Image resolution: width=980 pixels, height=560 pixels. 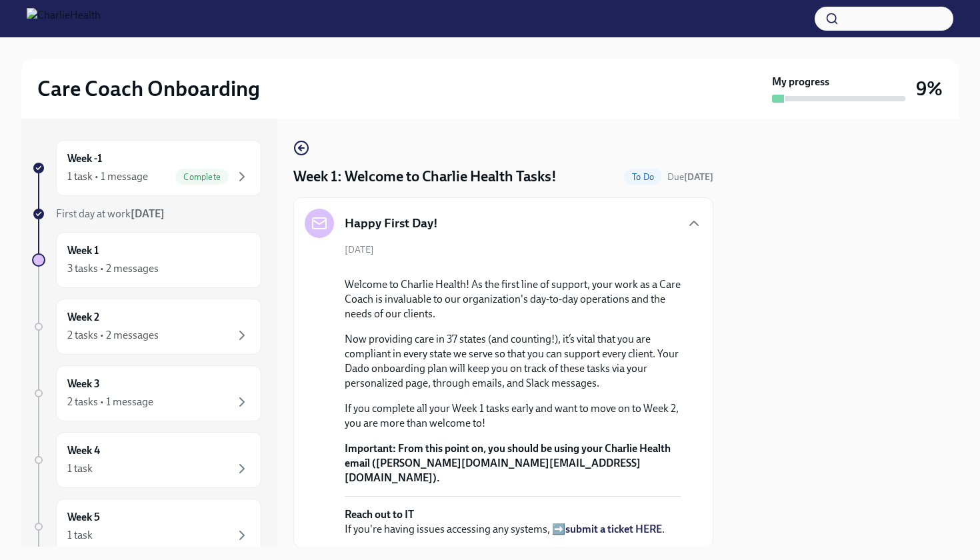 I want to click on span: To Do, so click(x=643, y=177).